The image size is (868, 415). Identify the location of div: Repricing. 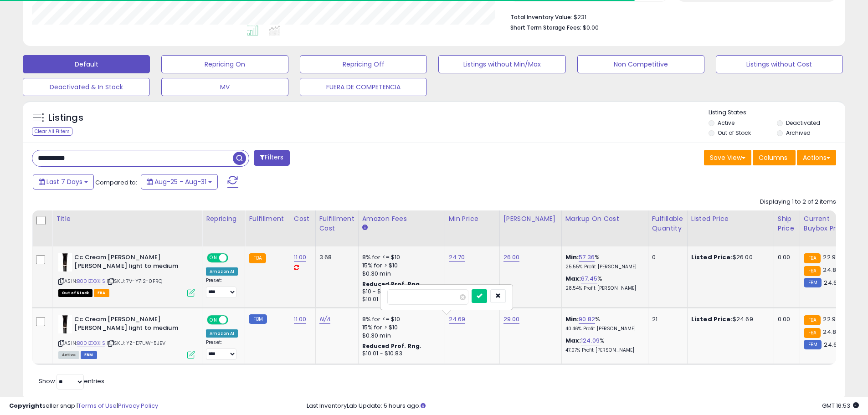
(223, 218).